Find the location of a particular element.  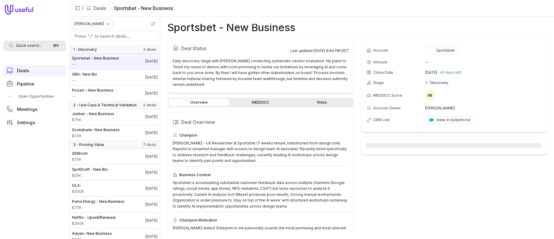

span: 2 deals is located at coordinates (150, 105).